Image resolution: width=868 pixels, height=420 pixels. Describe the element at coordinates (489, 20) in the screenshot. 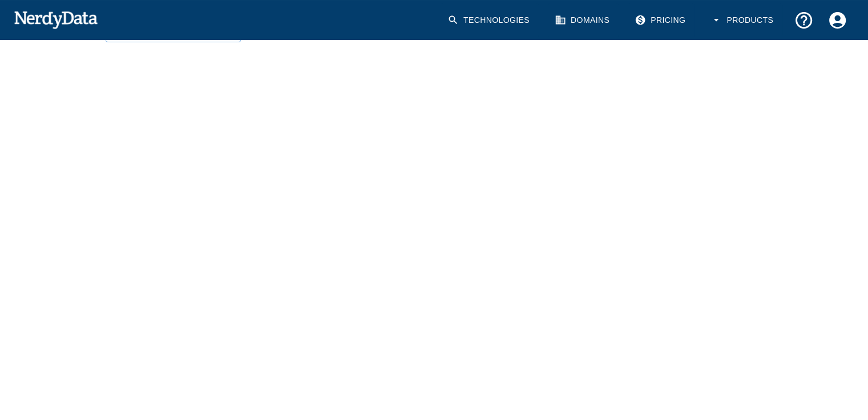

I see `a: Technologies` at that location.